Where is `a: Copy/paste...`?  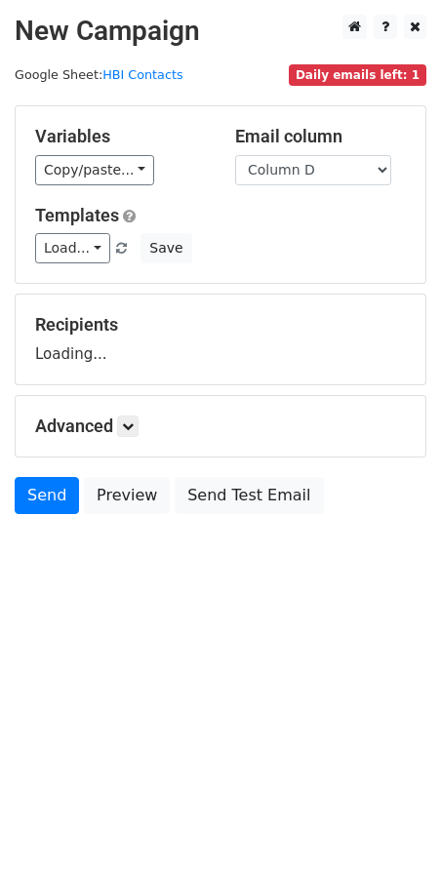 a: Copy/paste... is located at coordinates (95, 170).